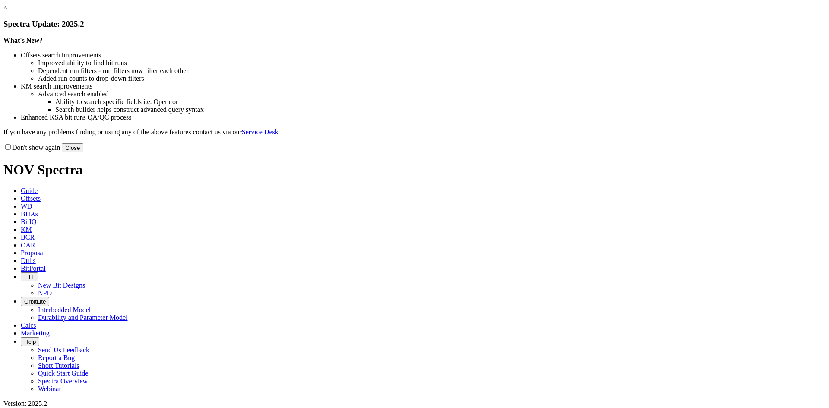  Describe the element at coordinates (29, 190) in the screenshot. I see `span: Guide` at that location.